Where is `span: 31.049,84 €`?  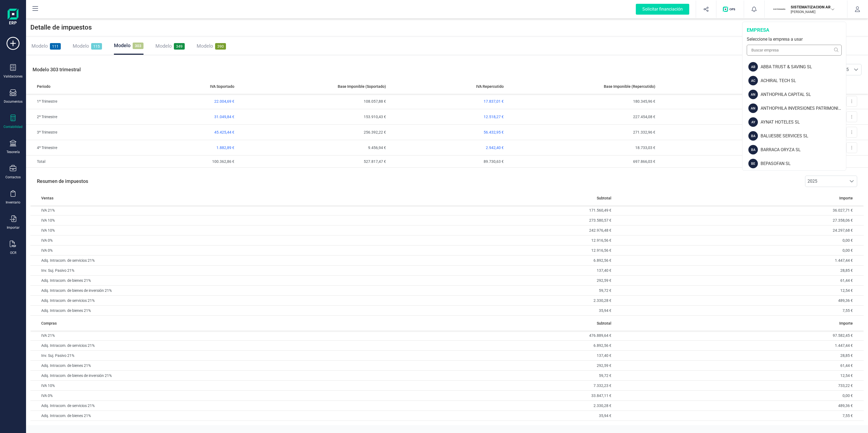
span: 31.049,84 € is located at coordinates (224, 117).